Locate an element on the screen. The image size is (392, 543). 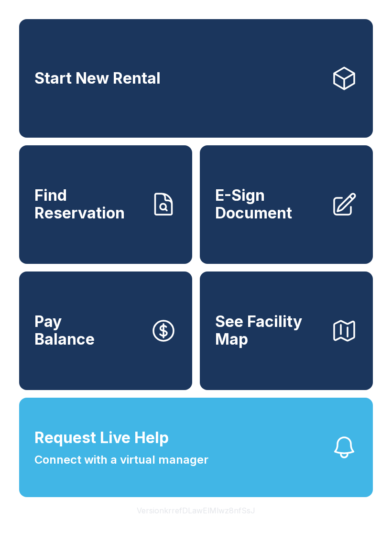
a: Find Reservation is located at coordinates (106, 205).